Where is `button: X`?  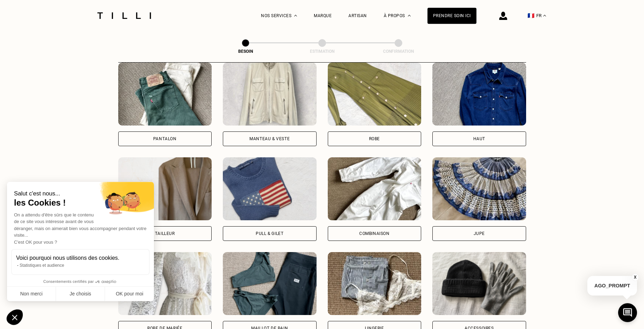
button: X is located at coordinates (635, 277).